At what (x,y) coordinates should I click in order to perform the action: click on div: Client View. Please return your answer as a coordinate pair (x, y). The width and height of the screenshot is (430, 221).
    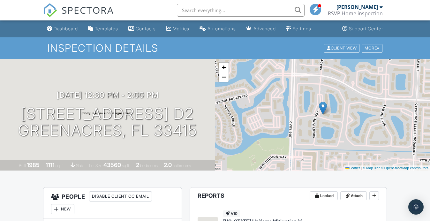
    Looking at the image, I should click on (342, 48).